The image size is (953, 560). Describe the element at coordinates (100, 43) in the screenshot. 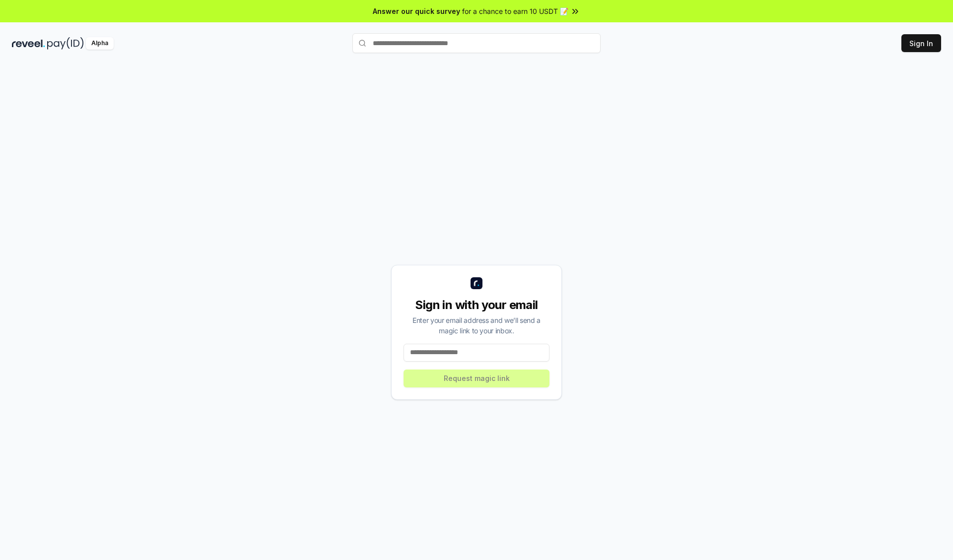

I see `div: Alpha` at that location.